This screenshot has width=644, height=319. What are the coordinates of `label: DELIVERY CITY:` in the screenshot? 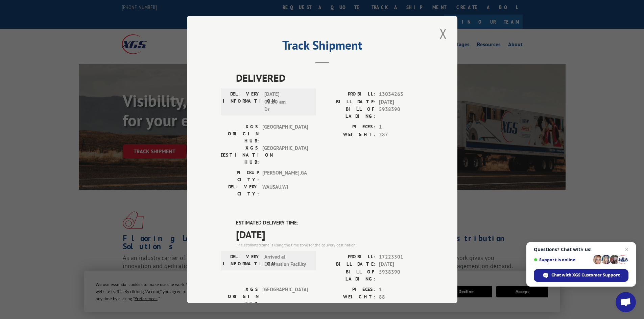 It's located at (240, 191).